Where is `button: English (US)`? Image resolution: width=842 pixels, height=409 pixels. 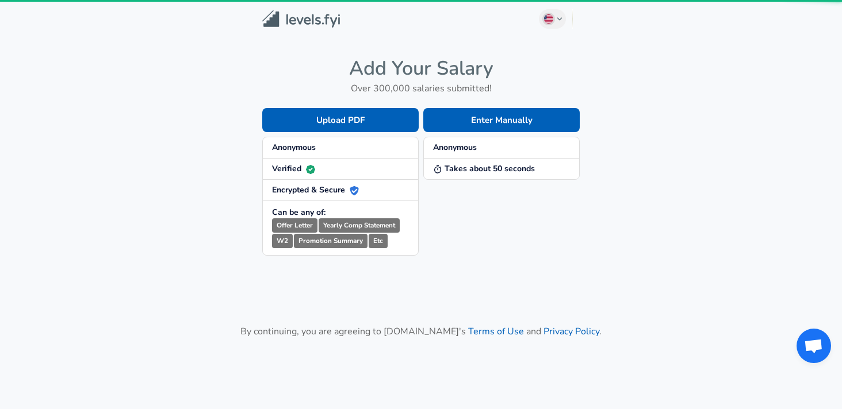 button: English (US) is located at coordinates (553, 19).